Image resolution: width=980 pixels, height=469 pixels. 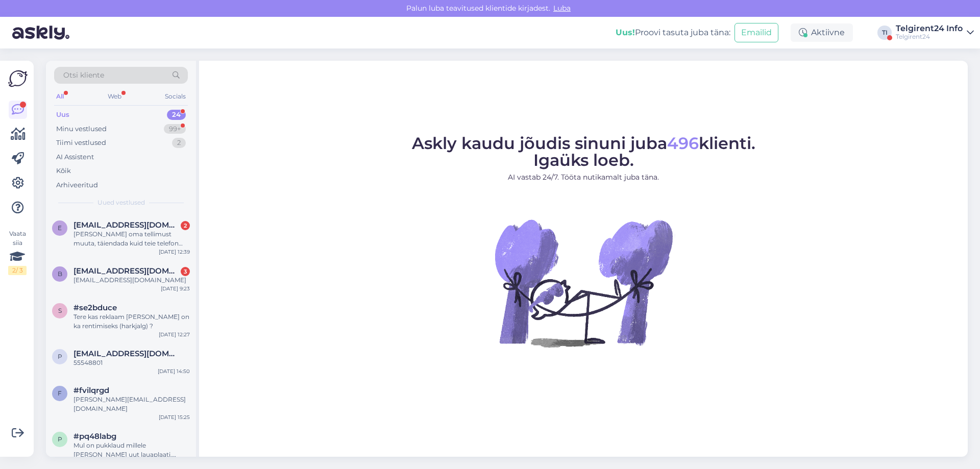 What do you see at coordinates (126, 353) in the screenshot?
I see `span: pisnenkoo@gmail.com` at bounding box center [126, 353].